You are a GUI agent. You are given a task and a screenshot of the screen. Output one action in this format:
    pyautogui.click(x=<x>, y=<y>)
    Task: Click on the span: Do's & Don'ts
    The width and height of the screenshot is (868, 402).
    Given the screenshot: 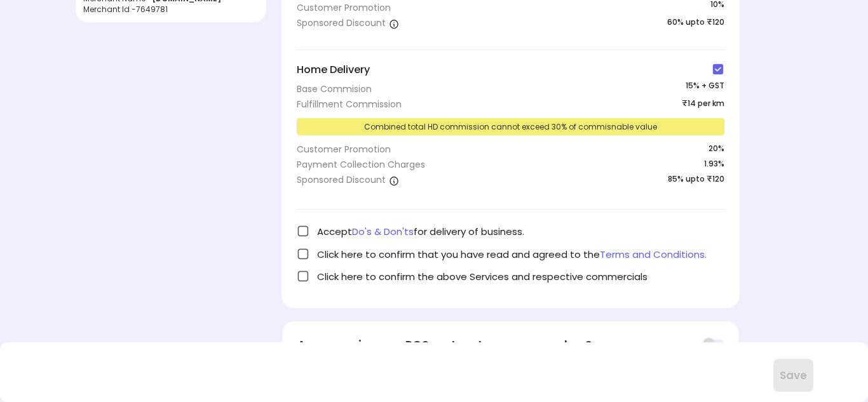 What is the action you would take?
    pyautogui.click(x=383, y=231)
    